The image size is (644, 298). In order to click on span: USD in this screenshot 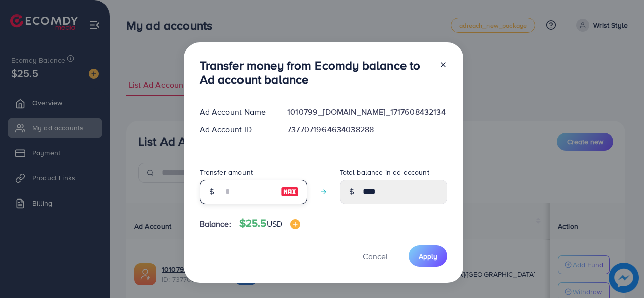, I will do `click(274, 224)`.